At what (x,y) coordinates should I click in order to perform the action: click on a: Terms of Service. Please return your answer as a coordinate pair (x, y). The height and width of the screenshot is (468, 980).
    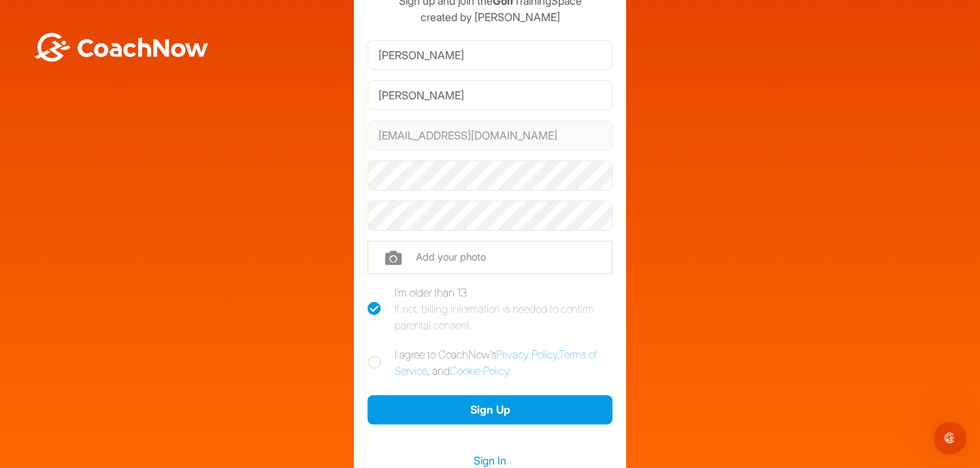
    Looking at the image, I should click on (495, 363).